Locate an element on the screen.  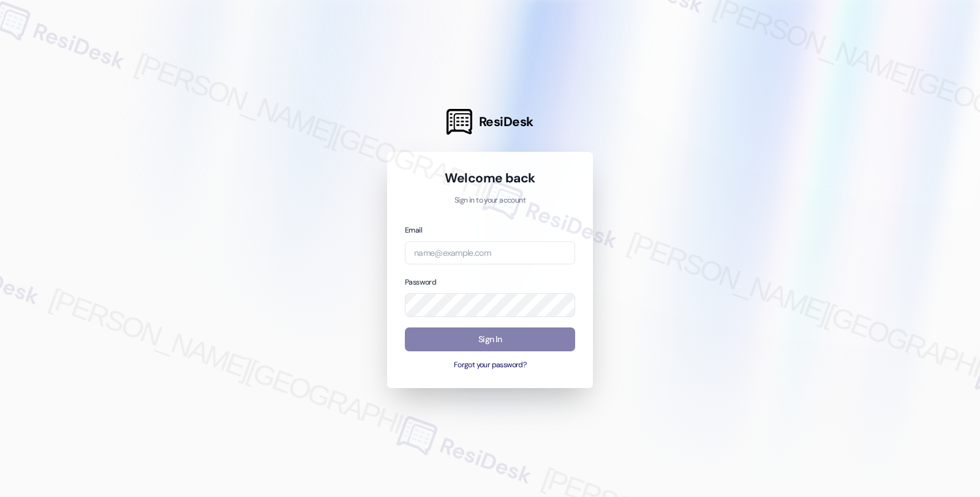
label: Email is located at coordinates (414, 230).